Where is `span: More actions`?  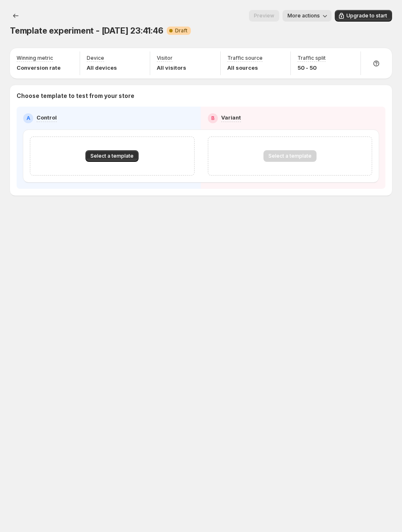 span: More actions is located at coordinates (304, 16).